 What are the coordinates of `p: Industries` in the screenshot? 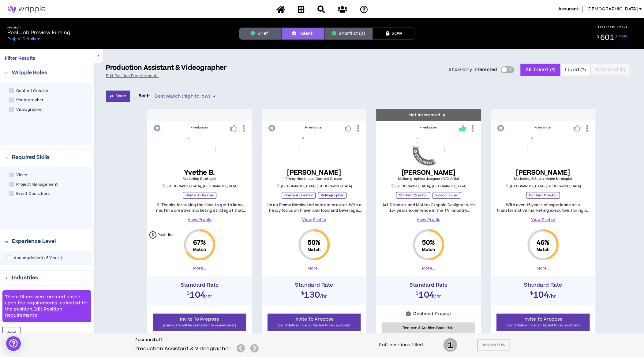 It's located at (25, 278).